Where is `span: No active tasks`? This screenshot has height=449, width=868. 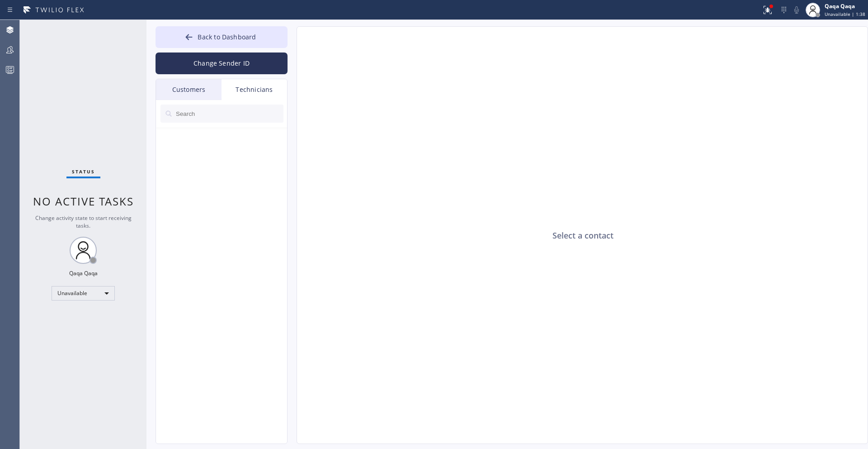
span: No active tasks is located at coordinates (83, 201).